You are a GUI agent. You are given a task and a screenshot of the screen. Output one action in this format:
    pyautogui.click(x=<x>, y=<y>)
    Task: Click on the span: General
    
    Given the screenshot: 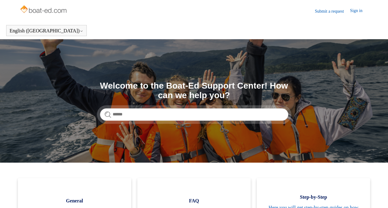 What is the action you would take?
    pyautogui.click(x=74, y=201)
    